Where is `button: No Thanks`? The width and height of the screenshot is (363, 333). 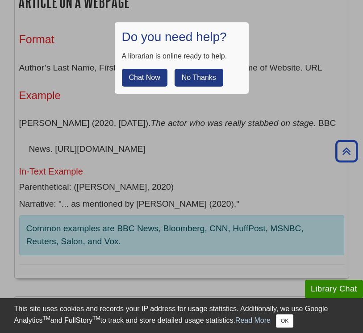
button: No Thanks is located at coordinates (198, 78).